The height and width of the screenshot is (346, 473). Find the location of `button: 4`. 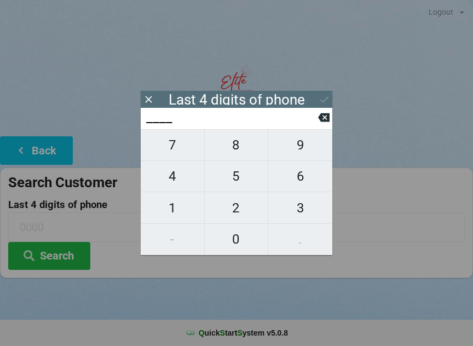

button: 4 is located at coordinates (172, 176).